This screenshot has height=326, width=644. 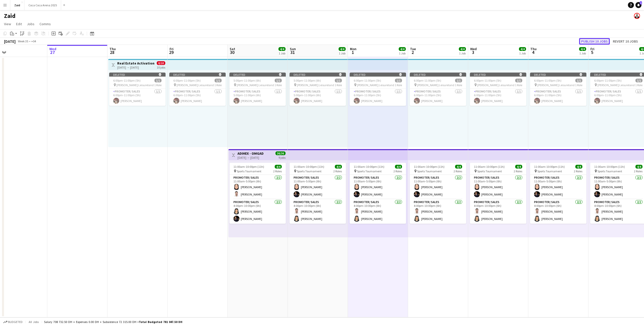 What do you see at coordinates (473, 52) in the screenshot?
I see `span: 3` at bounding box center [473, 52].